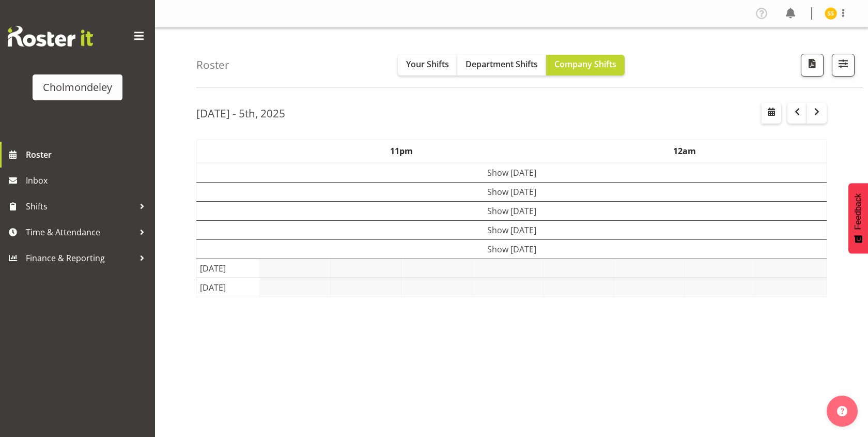  What do you see at coordinates (427, 64) in the screenshot?
I see `span: Your Shifts` at bounding box center [427, 64].